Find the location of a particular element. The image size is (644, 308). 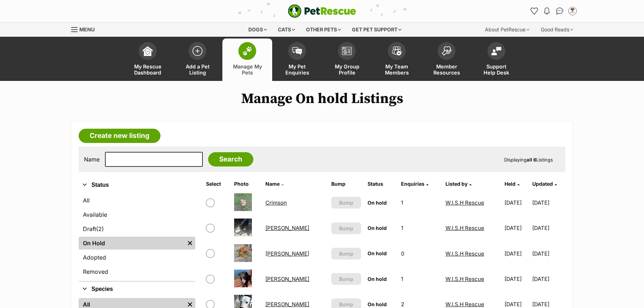

span: My Team Members is located at coordinates (397, 69).